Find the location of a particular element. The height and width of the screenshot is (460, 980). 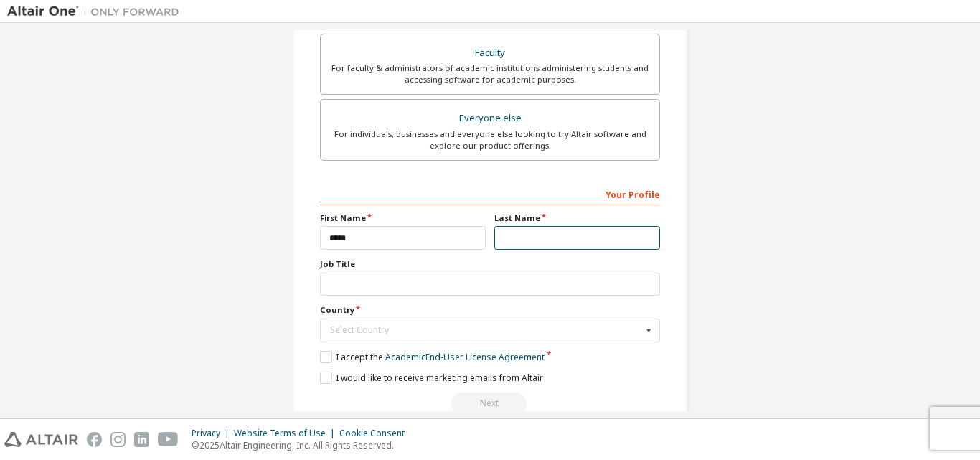

img: linkedin.svg is located at coordinates (141, 440).